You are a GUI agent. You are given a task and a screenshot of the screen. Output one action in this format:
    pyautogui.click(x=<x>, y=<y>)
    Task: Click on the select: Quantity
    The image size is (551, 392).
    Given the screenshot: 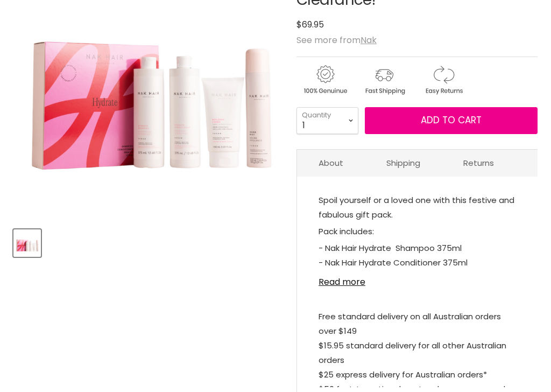 What is the action you would take?
    pyautogui.click(x=327, y=120)
    